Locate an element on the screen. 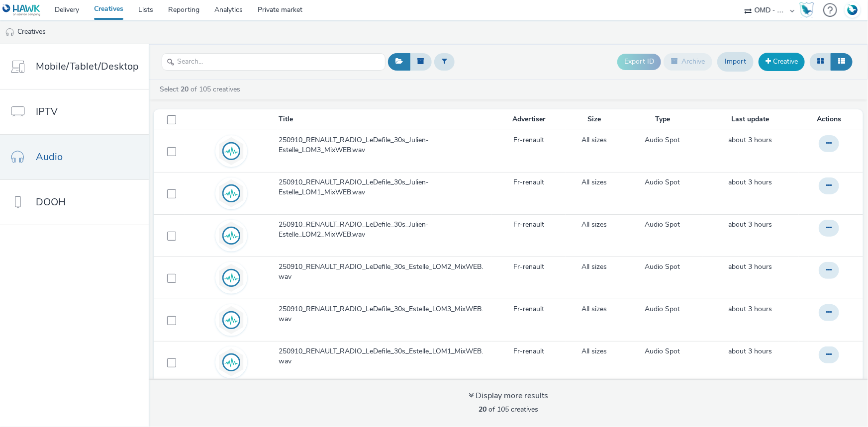  th: Type is located at coordinates (662, 119).